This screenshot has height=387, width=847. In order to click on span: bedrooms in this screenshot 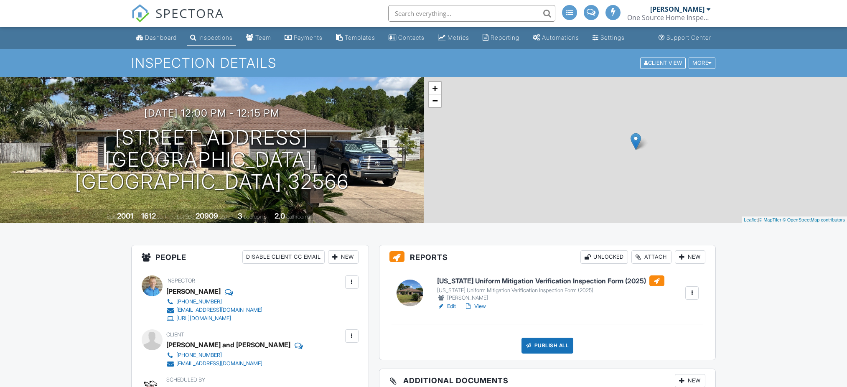, I will do `click(255, 216)`.